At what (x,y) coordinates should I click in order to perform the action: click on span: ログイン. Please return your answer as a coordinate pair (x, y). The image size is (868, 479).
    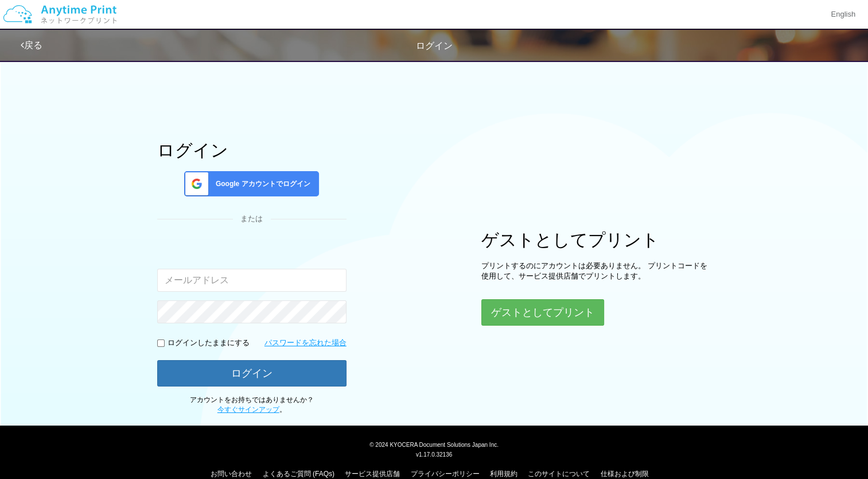
    Looking at the image, I should click on (434, 45).